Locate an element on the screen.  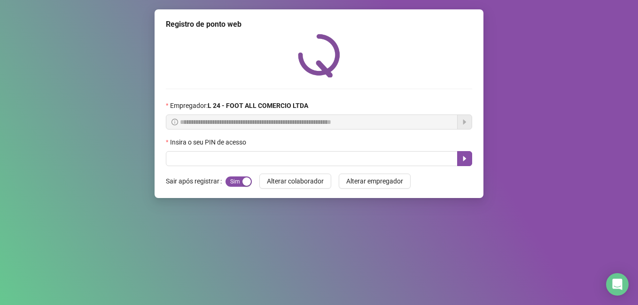
button: Alterar empregador is located at coordinates (374, 181).